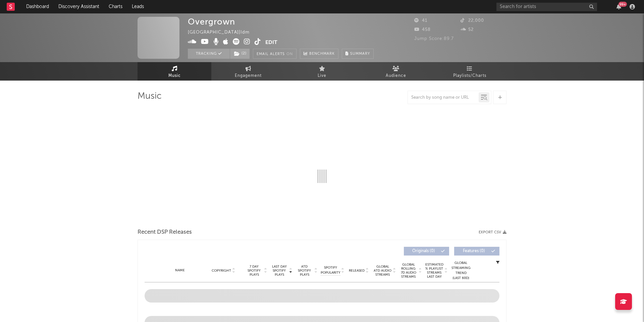 The height and width of the screenshot is (322, 644). I want to click on span: 22,000, so click(472, 20).